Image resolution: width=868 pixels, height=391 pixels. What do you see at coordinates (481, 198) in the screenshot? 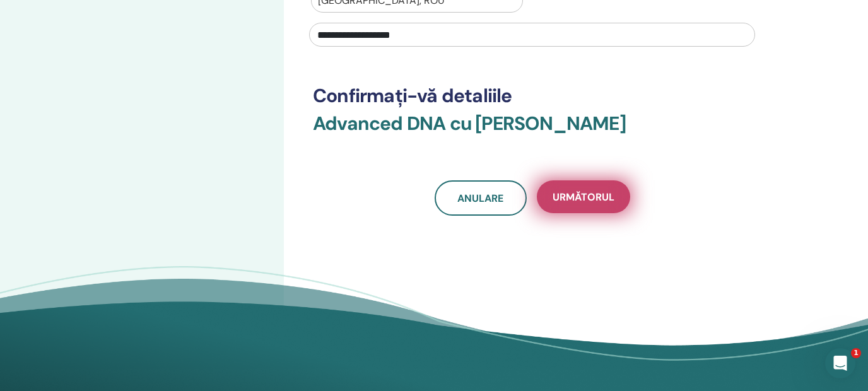
I see `a: Anulare` at bounding box center [481, 198].